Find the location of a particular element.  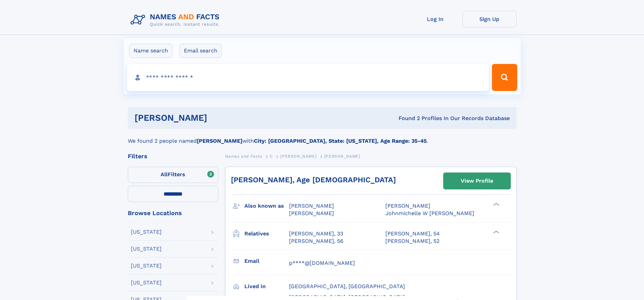

a: C is located at coordinates (271, 156).